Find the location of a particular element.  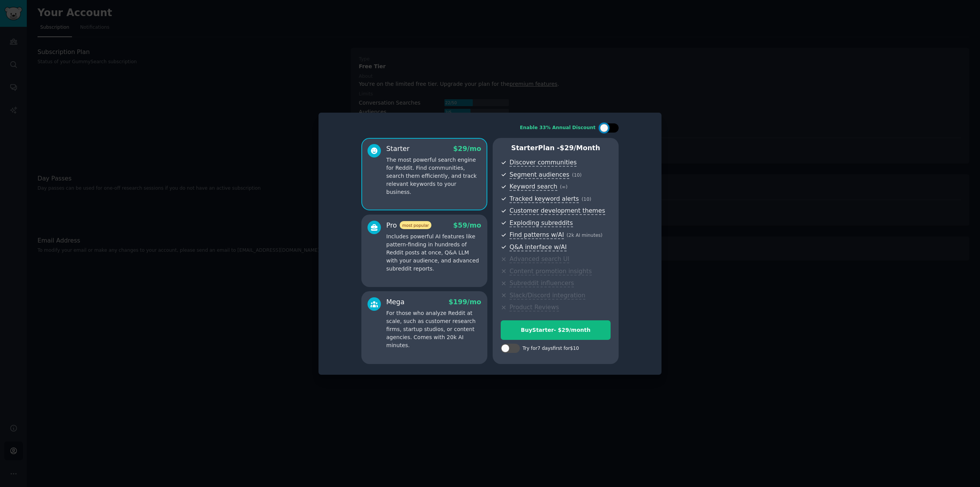

div: Enable 33% Annual Discount is located at coordinates (558, 128).